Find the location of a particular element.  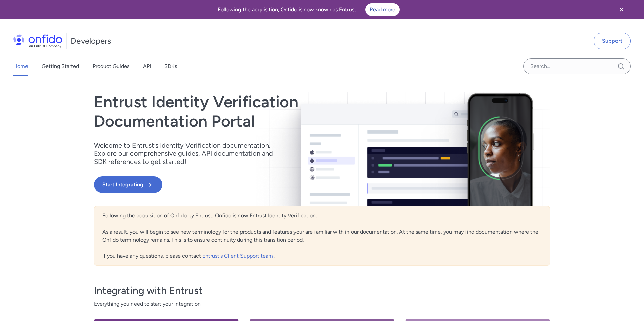

a: Support is located at coordinates (612, 41).